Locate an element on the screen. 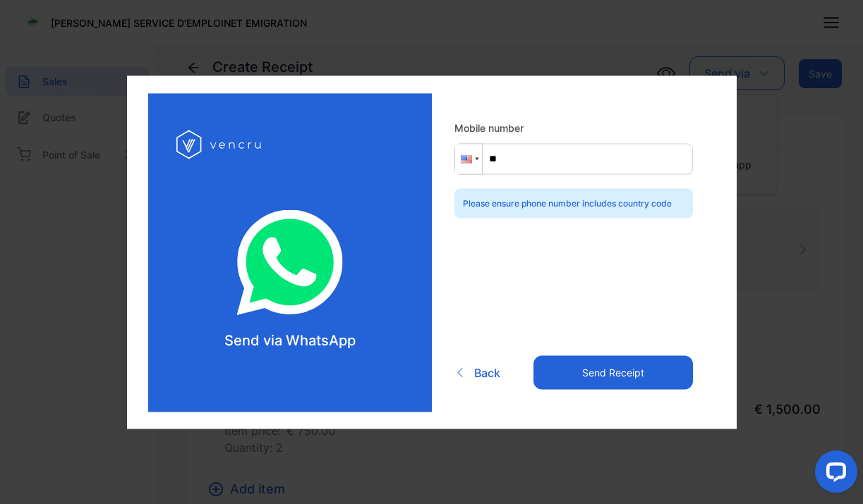  p: Please ensure phone number includes country code is located at coordinates (574, 203).